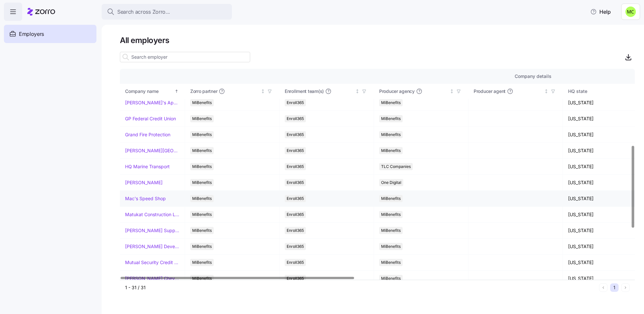 This screenshot has height=314, width=644. Describe the element at coordinates (203, 91) in the screenshot. I see `span: Zorro partner` at that location.